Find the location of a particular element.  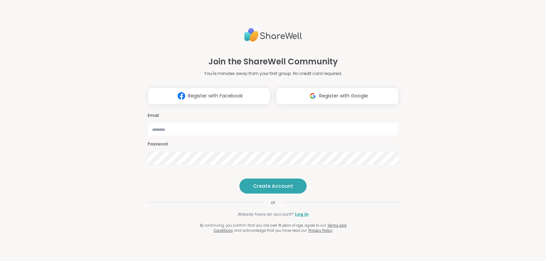

button: Register with Google is located at coordinates (337, 96).